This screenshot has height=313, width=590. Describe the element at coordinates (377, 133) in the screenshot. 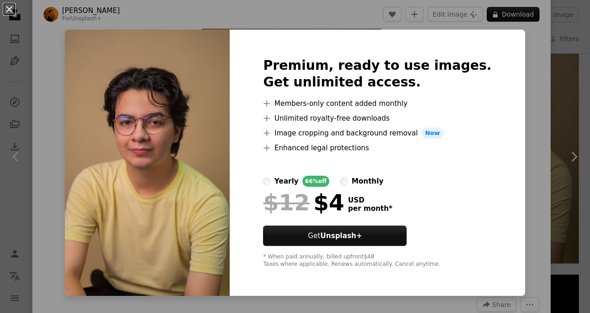

I see `li: Image cropping and background removal` at that location.